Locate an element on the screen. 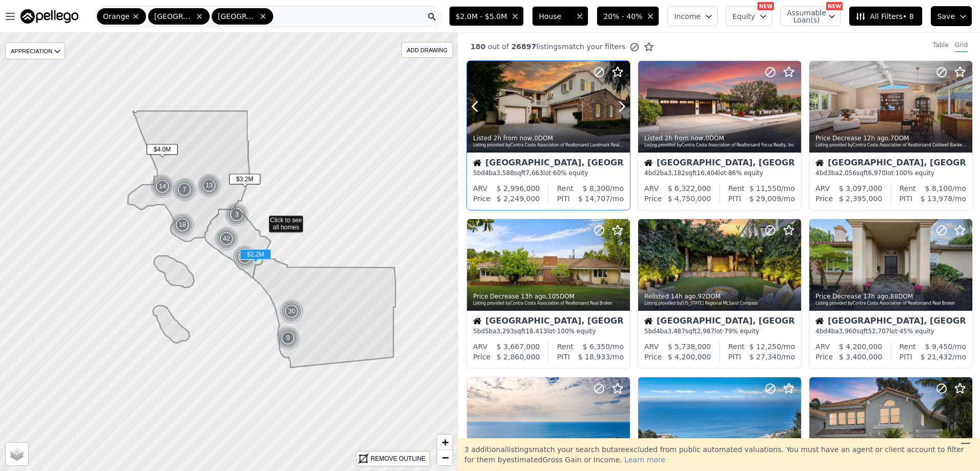 The height and width of the screenshot is (471, 980). span: 3,960 is located at coordinates (848, 332).